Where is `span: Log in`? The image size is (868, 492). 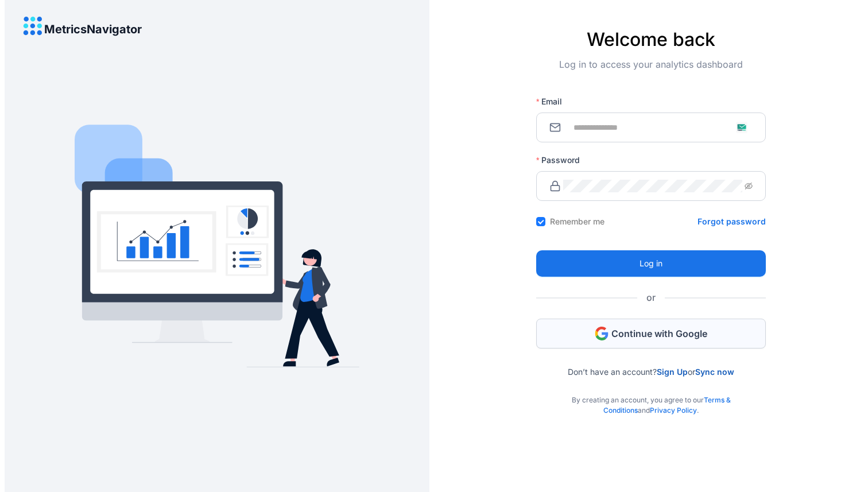
span: Log in is located at coordinates (651, 264).